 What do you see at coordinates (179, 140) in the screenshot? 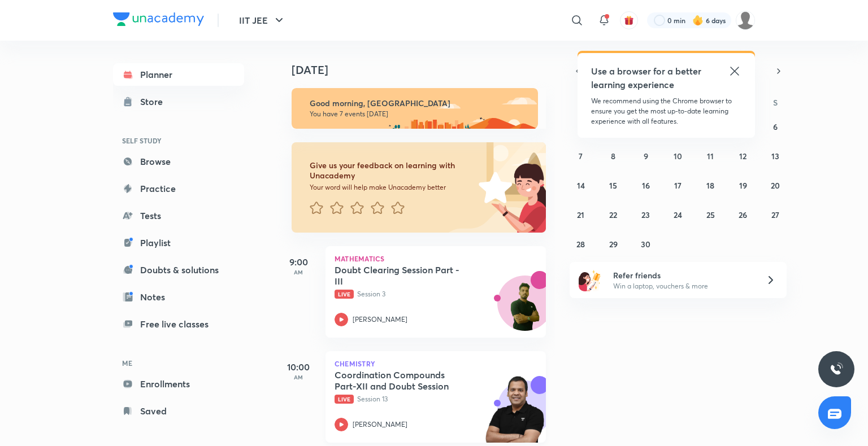
I see `h6: SELF STUDY` at bounding box center [179, 140].